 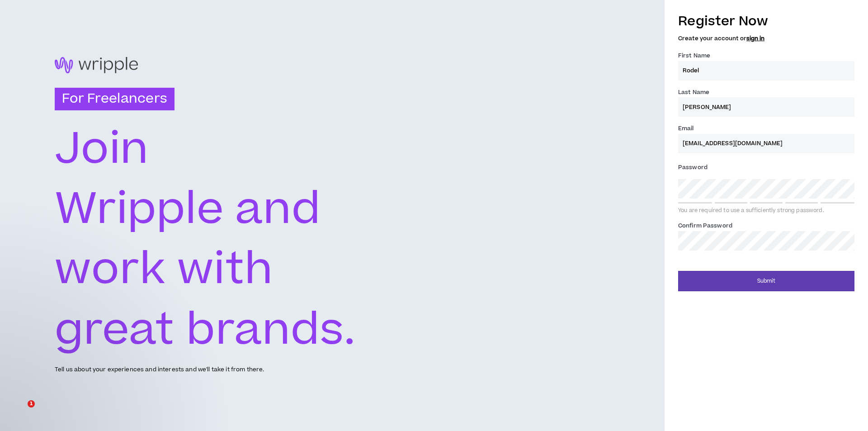 What do you see at coordinates (767, 281) in the screenshot?
I see `button: Submit` at bounding box center [767, 281].